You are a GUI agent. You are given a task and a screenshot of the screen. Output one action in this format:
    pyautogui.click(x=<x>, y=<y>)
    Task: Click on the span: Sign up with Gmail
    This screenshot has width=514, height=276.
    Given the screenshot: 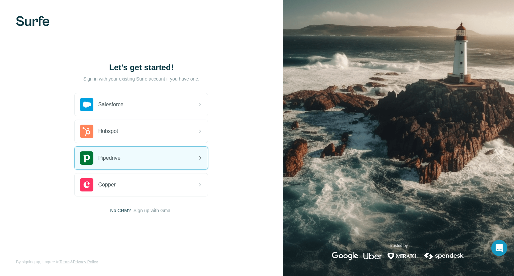 What is the action you would take?
    pyautogui.click(x=153, y=211)
    